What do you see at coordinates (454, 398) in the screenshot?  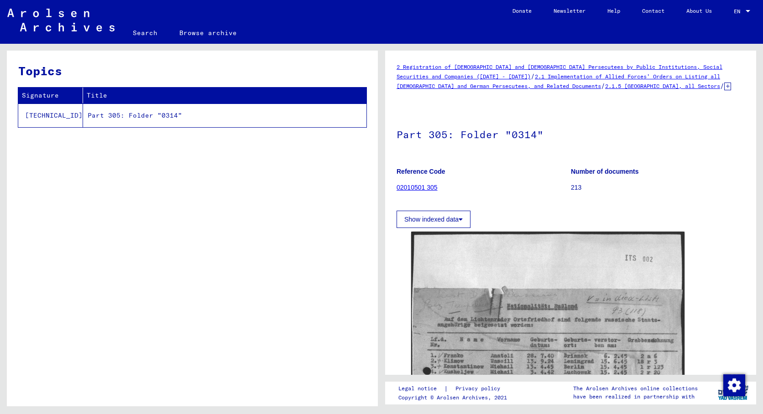 I see `p: Copyright © Arolsen Archives, 2021` at bounding box center [454, 398].